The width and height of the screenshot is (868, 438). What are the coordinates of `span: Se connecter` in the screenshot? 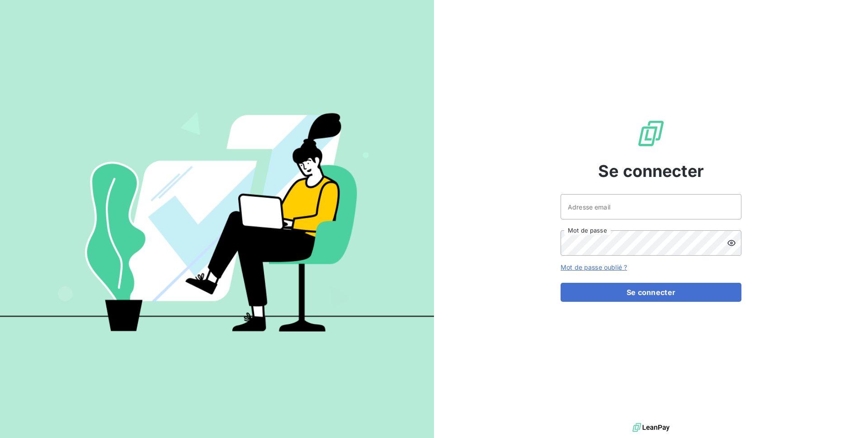 It's located at (651, 171).